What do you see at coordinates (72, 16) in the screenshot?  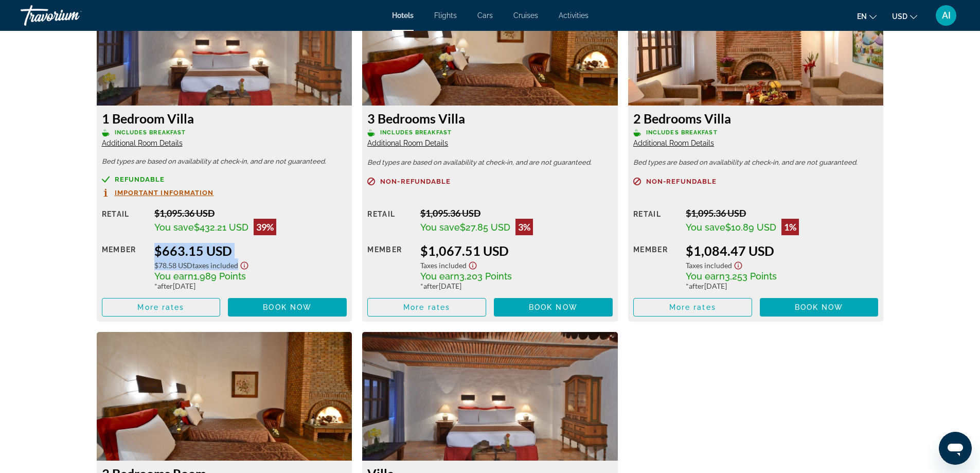 I see `a: Travorium` at bounding box center [72, 16].